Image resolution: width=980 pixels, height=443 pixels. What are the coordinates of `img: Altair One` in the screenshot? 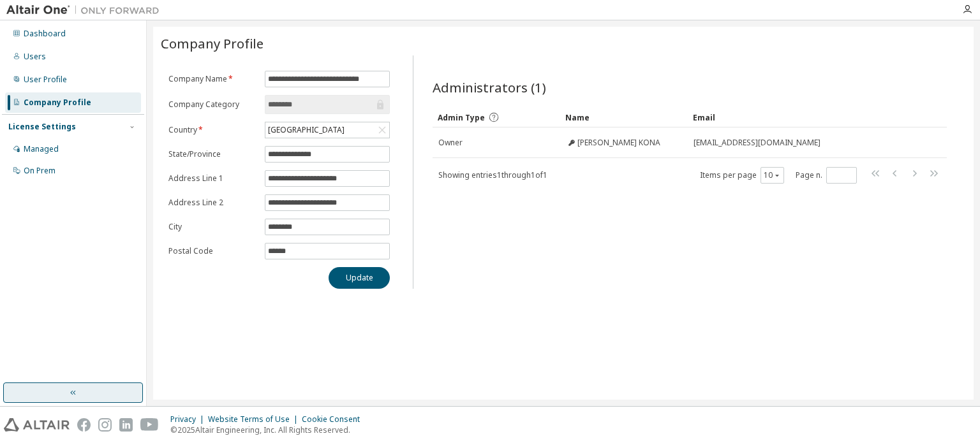 It's located at (86, 10).